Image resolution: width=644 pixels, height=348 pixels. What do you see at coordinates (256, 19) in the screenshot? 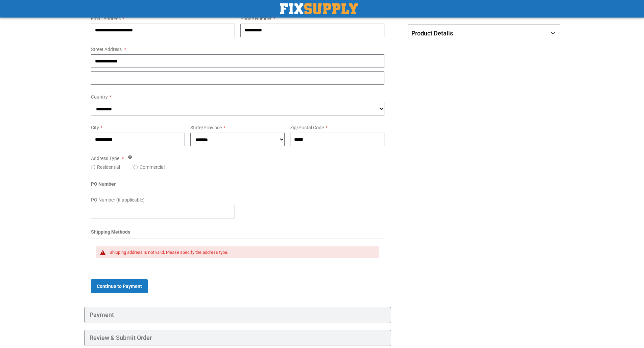
I see `span: Phone Number` at bounding box center [256, 19].